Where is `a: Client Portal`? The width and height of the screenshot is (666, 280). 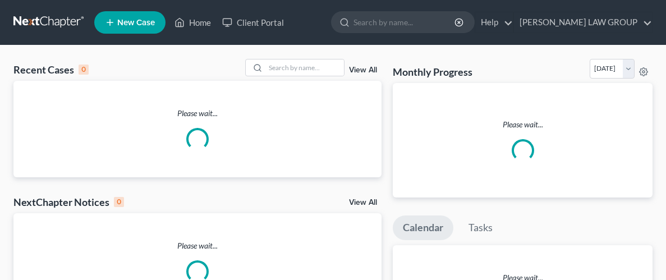
a: Client Portal is located at coordinates (253, 22).